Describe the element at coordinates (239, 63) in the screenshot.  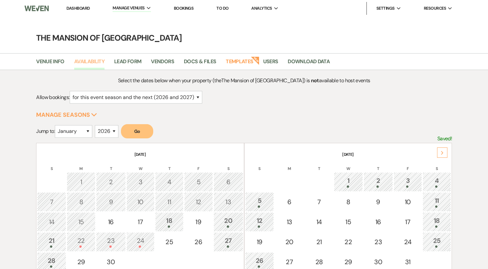
I see `a: Templates` at that location.